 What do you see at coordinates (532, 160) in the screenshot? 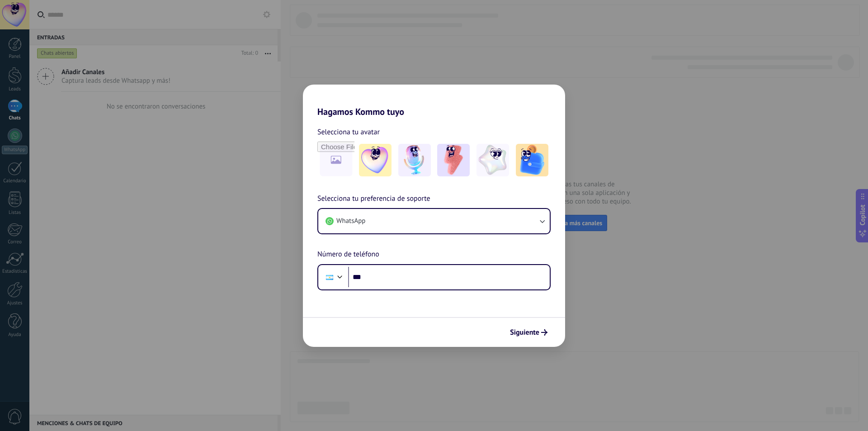
I see `img: -5.jpeg` at bounding box center [532, 160].